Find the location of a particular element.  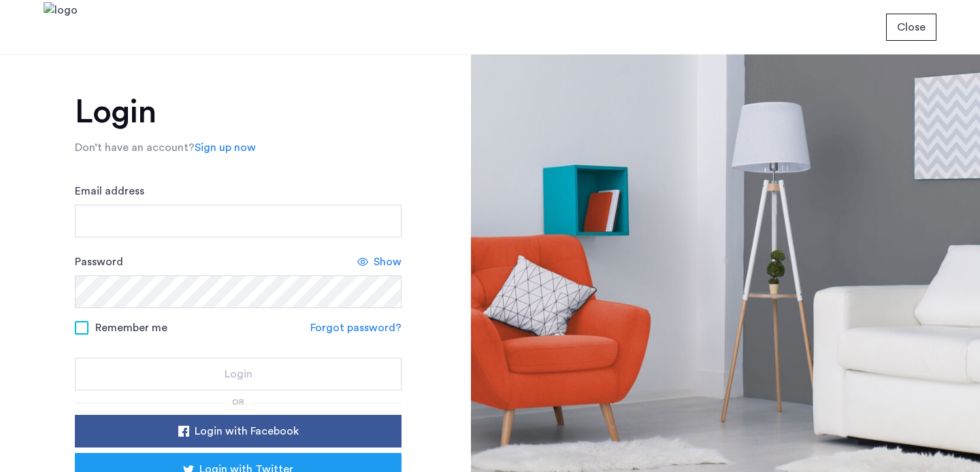

label: Email address is located at coordinates (109, 191).